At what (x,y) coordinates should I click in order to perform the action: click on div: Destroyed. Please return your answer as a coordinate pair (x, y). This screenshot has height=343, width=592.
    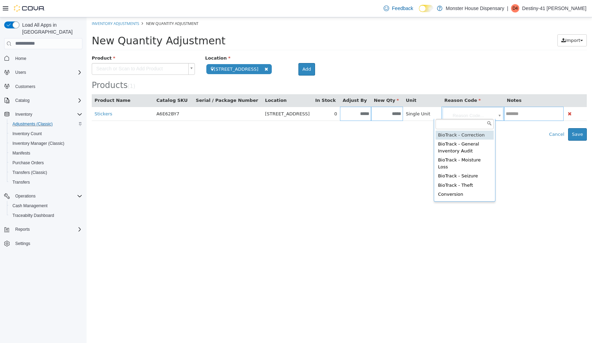
    Looking at the image, I should click on (378, 186).